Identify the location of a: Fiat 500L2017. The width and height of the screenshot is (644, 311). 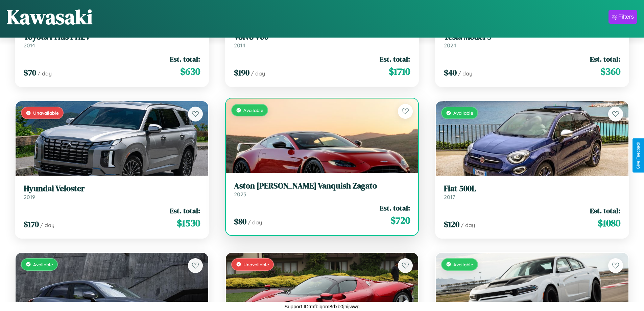
(532, 192).